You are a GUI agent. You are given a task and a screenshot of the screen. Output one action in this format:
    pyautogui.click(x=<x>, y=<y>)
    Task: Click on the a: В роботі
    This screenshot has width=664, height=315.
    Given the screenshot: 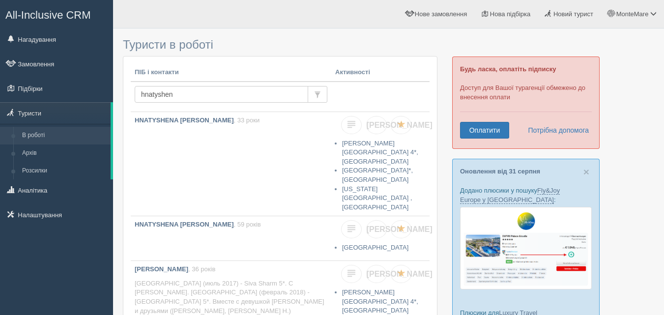 What is the action you would take?
    pyautogui.click(x=64, y=136)
    